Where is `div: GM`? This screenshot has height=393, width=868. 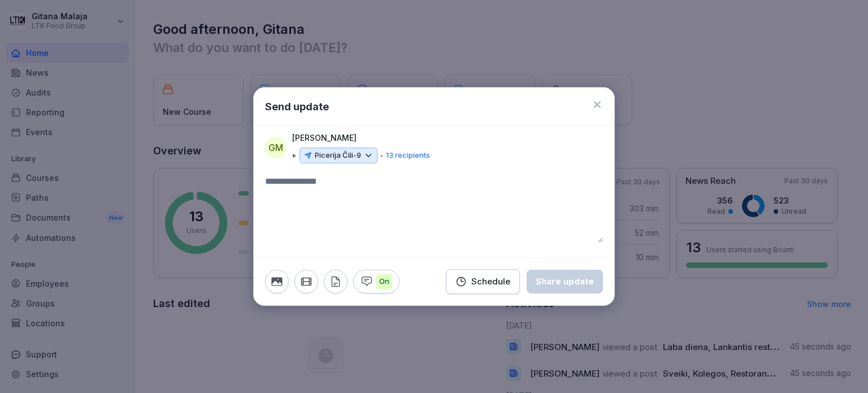 div: GM is located at coordinates (276, 148).